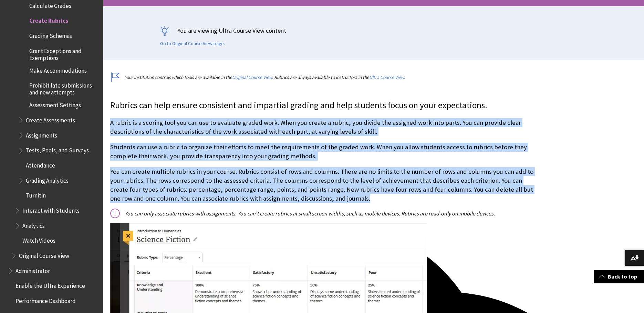 The width and height of the screenshot is (644, 313). Describe the element at coordinates (374, 31) in the screenshot. I see `p: You are viewing Ultra Course View content` at that location.